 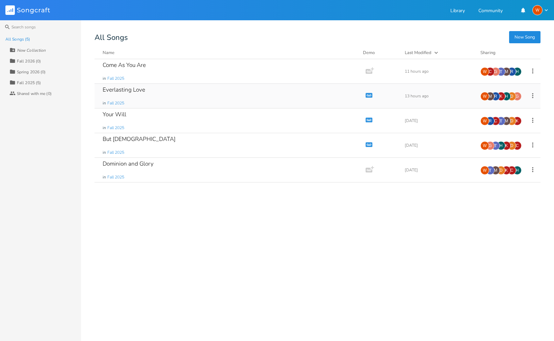 What do you see at coordinates (491, 11) in the screenshot?
I see `a: Community` at bounding box center [491, 11].